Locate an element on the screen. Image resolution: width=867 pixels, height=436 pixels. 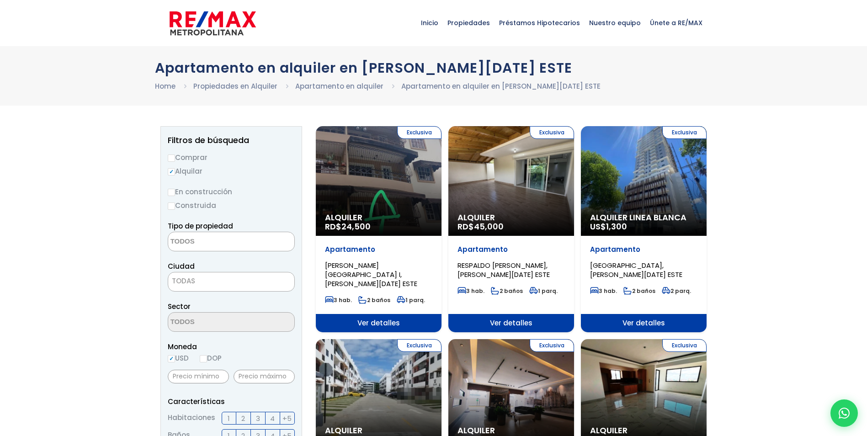
span: Únete a RE/MAX is located at coordinates (676, 23).